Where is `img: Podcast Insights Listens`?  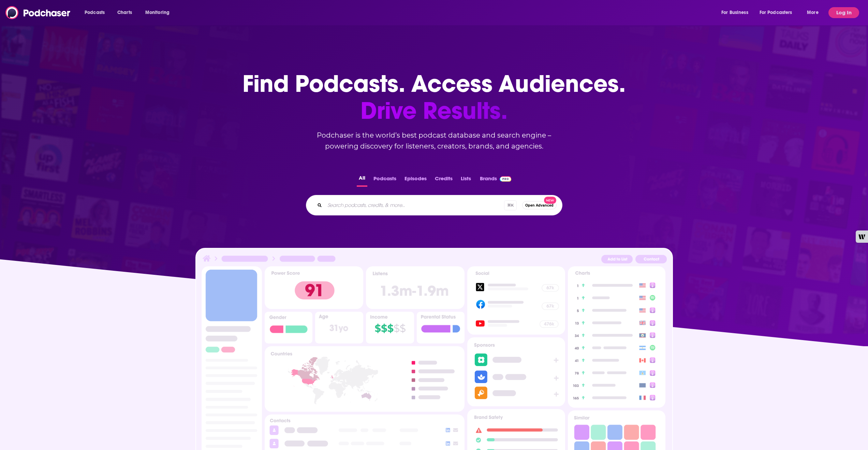
img: Podcast Insights Listens is located at coordinates (415, 288).